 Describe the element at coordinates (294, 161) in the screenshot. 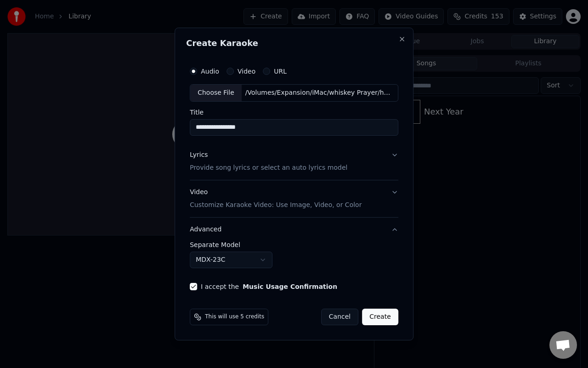

I see `button: LyricsProvide song lyrics or select an auto lyrics model` at that location.